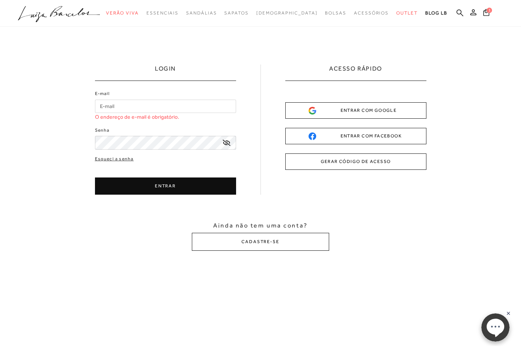 The width and height of the screenshot is (521, 350). I want to click on button: GERAR CÓDIGO DE ACESSO, so click(356, 161).